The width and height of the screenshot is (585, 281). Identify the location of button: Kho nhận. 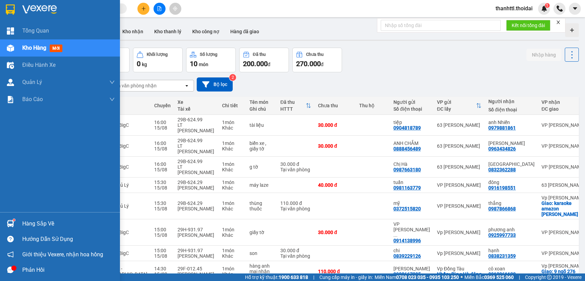
(133, 32).